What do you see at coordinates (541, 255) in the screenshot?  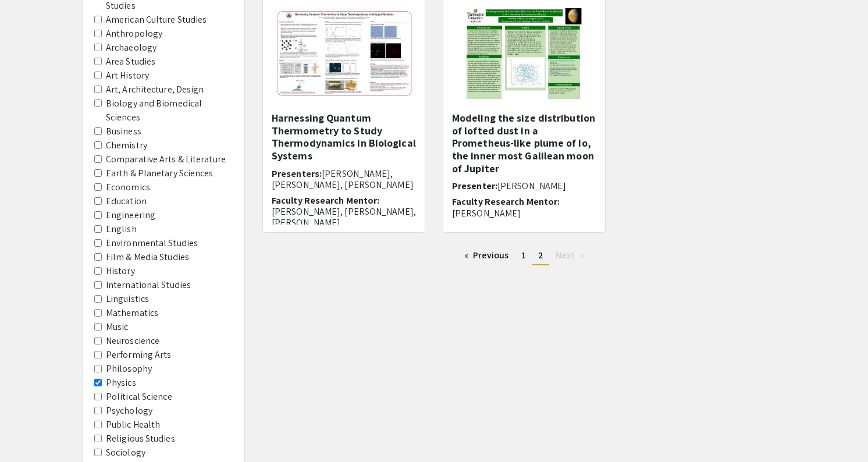 I see `span: 2` at bounding box center [541, 255].